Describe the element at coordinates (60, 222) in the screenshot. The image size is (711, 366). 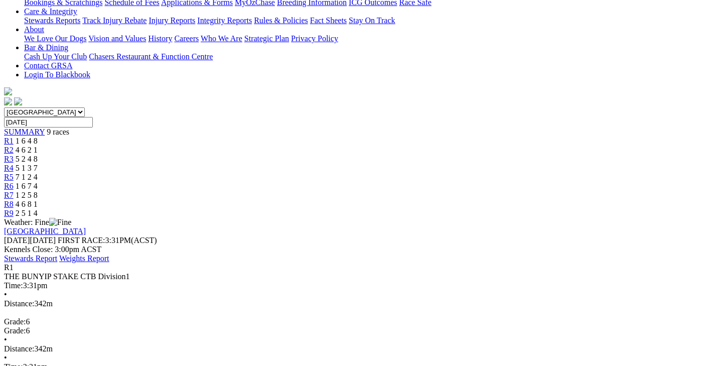
I see `img: Fine` at that location.